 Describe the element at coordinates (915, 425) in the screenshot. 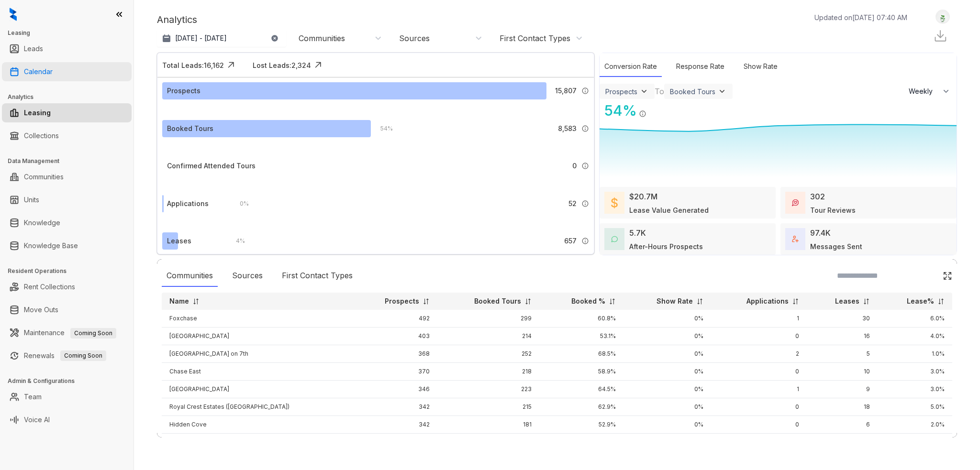

I see `td: 2.0%` at that location.